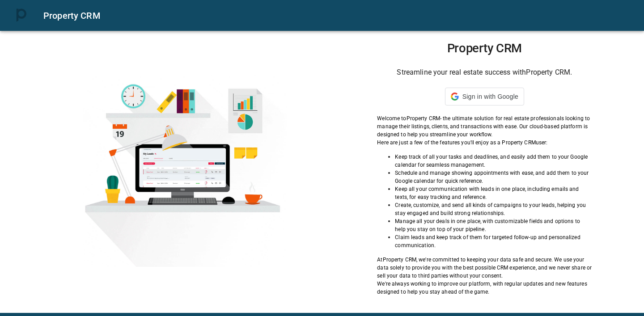  What do you see at coordinates (493, 177) in the screenshot?
I see `p: Schedule and manage showing appointments with ease, and add them to your Google calendar for quic...` at bounding box center [493, 177].